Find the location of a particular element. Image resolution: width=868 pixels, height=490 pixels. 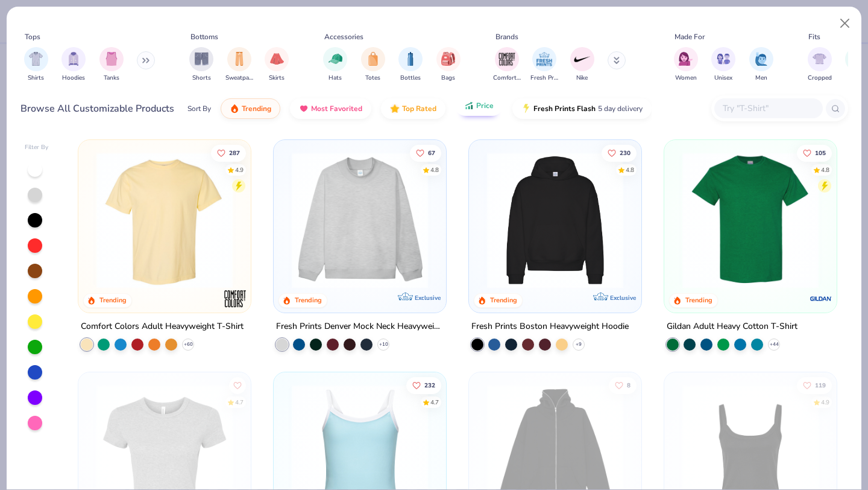

img: Bottles Image is located at coordinates (410, 59).